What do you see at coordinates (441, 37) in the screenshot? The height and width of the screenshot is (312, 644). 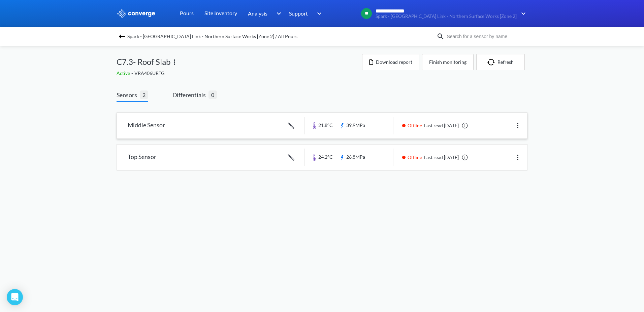 I see `img: icon-search.svg` at bounding box center [441, 37].